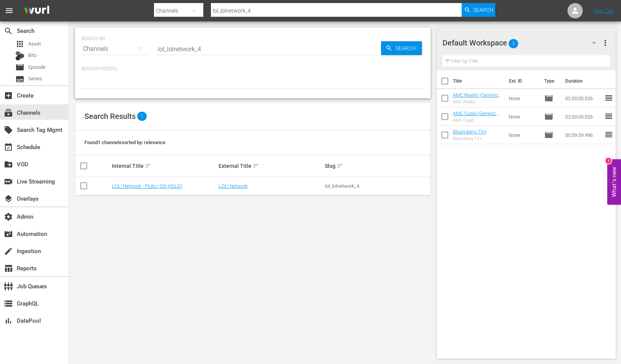 The width and height of the screenshot is (621, 364). Describe the element at coordinates (8, 234) in the screenshot. I see `span: Automation` at that location.